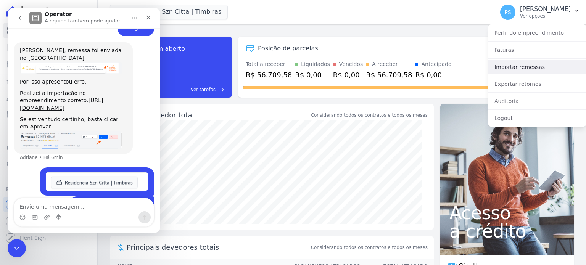  Describe the element at coordinates (218, 247) in the screenshot. I see `span: Principais devedores totais` at that location.